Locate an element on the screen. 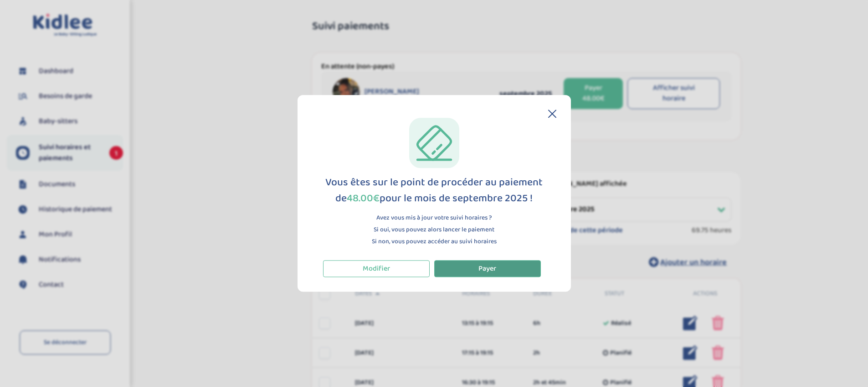 This screenshot has height=387, width=868. p: Avez vous mis à jour votre suivi horaires ? is located at coordinates (434, 218).